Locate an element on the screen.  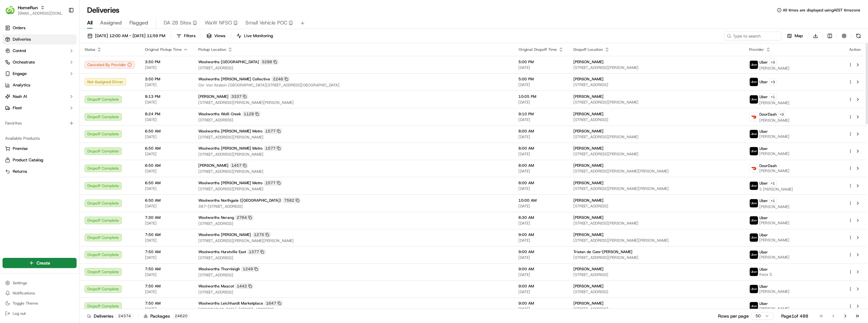
span: 7:50 AM is located at coordinates (167, 269).